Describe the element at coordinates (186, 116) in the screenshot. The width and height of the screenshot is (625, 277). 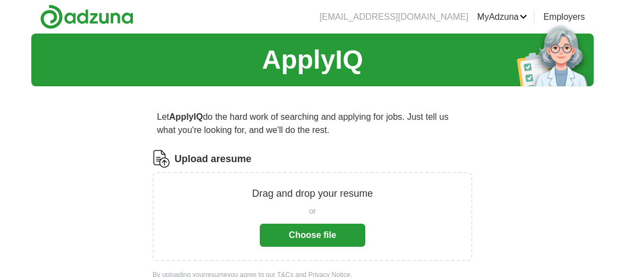
I see `strong: ApplyIQ` at that location.